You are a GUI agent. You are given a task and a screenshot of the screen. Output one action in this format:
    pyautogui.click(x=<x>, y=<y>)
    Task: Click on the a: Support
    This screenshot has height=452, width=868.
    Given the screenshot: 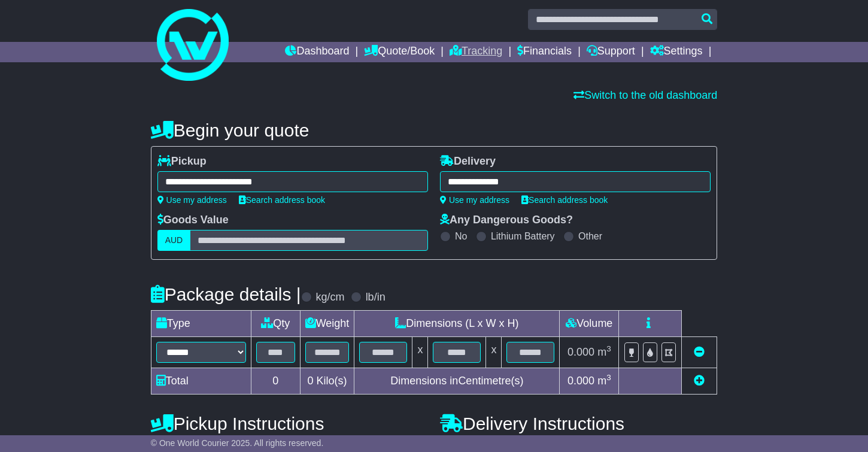 What is the action you would take?
    pyautogui.click(x=611, y=52)
    